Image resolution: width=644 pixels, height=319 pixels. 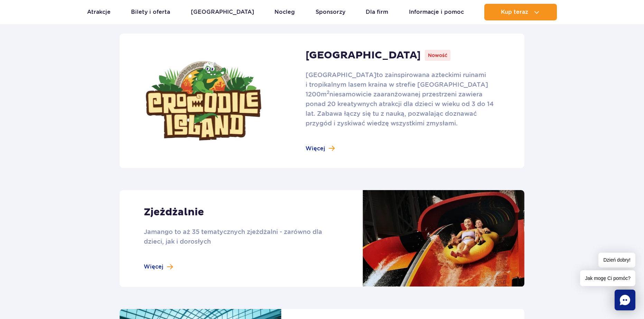 What do you see at coordinates (521, 12) in the screenshot?
I see `button: Kup teraz` at bounding box center [521, 12].